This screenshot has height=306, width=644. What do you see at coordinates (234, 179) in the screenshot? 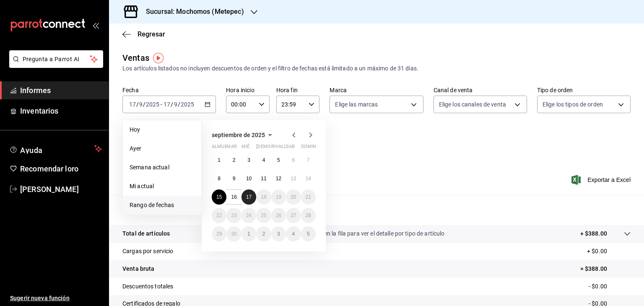
I see `font: 9` at bounding box center [234, 179].